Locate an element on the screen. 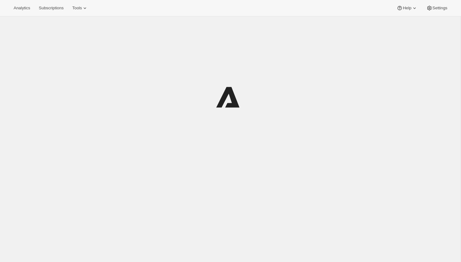 Image resolution: width=461 pixels, height=262 pixels. button: Tools is located at coordinates (80, 8).